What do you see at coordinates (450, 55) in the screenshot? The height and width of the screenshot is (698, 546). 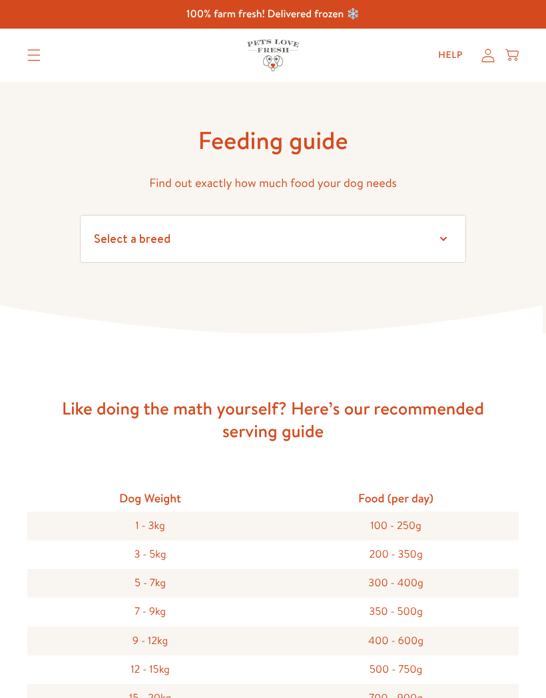 I see `a: Help` at bounding box center [450, 55].